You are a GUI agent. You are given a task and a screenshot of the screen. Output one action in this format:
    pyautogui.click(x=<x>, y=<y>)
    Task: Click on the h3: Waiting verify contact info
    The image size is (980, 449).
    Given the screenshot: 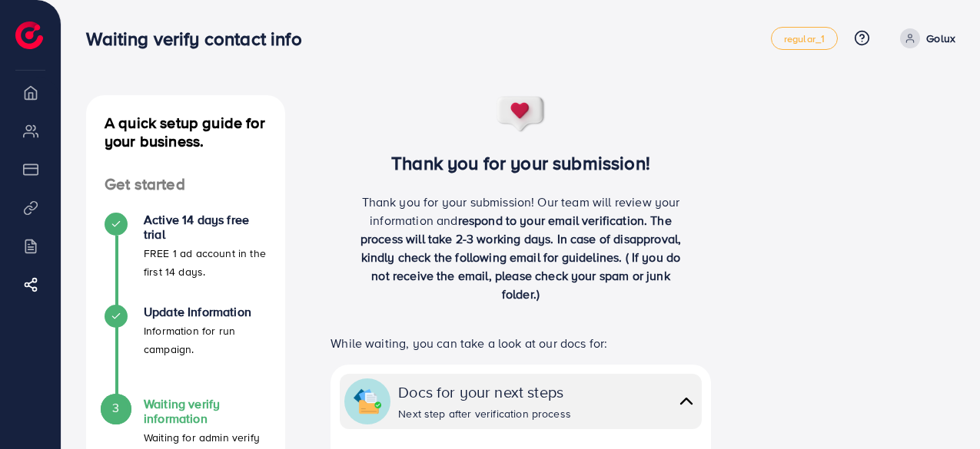 What is the action you would take?
    pyautogui.click(x=199, y=39)
    